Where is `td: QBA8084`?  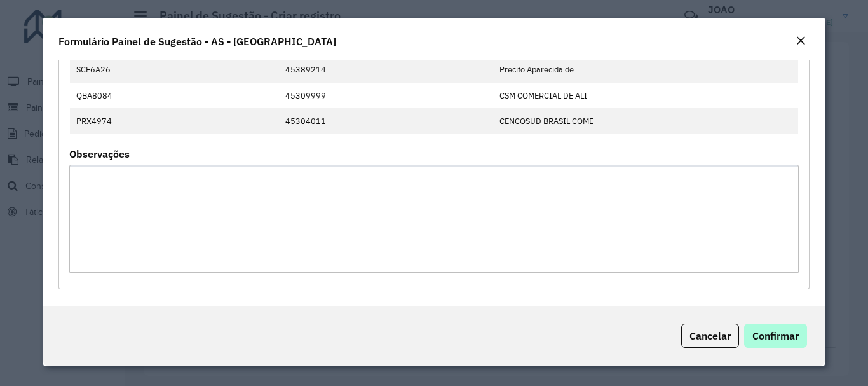
td: QBA8084 is located at coordinates (112, 95).